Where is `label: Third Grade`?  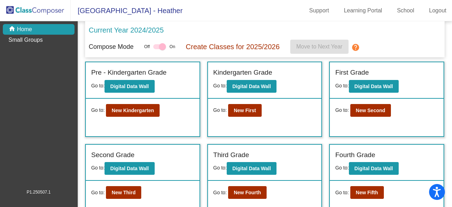 label: Third Grade is located at coordinates (231, 155).